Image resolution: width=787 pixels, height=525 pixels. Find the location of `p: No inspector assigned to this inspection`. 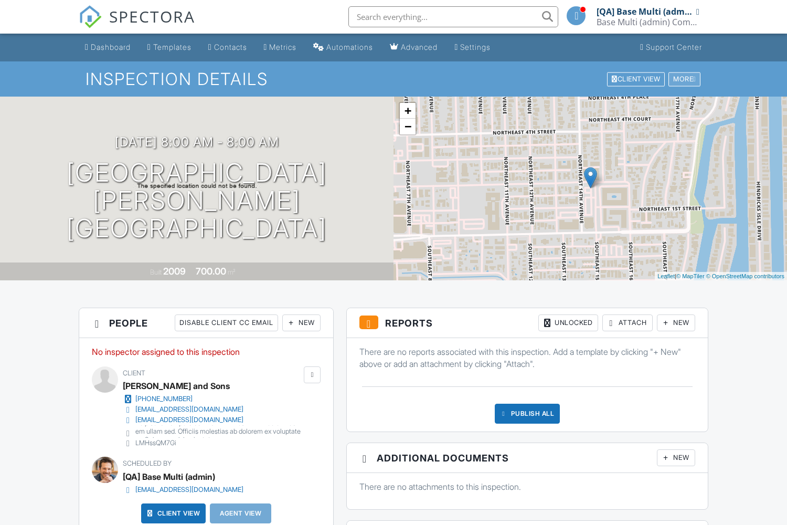

p: No inspector assigned to this inspection is located at coordinates (206, 351).